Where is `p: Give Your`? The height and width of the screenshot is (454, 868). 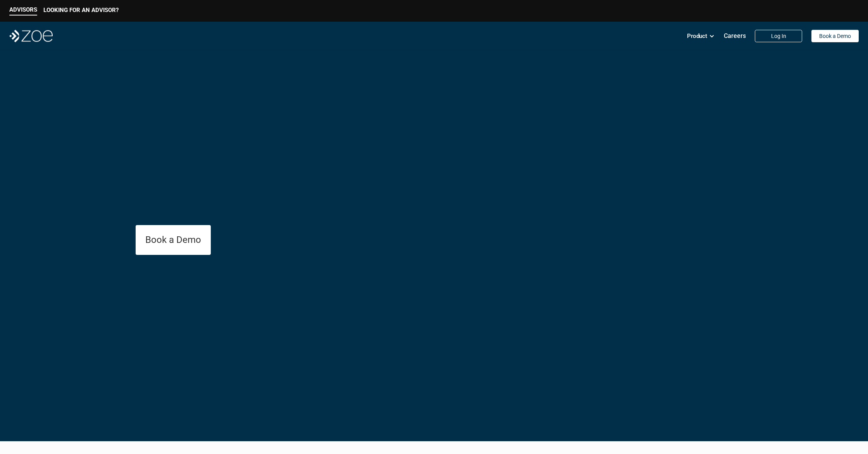
p: Give Your is located at coordinates (225, 100).